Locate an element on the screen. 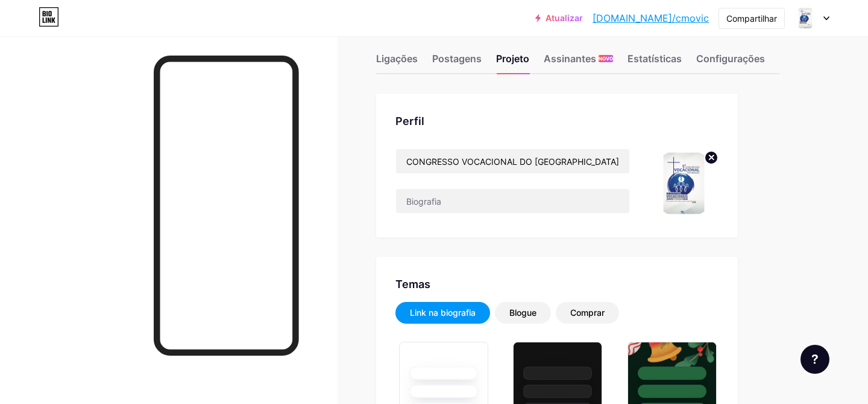 The image size is (868, 404). font: Postagens is located at coordinates (457, 59).